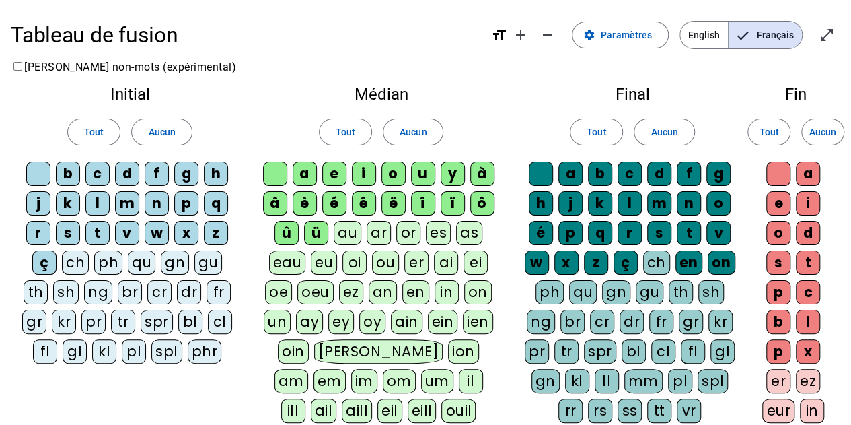 The image size is (851, 425). What do you see at coordinates (779, 381) in the screenshot?
I see `div: er` at bounding box center [779, 381].